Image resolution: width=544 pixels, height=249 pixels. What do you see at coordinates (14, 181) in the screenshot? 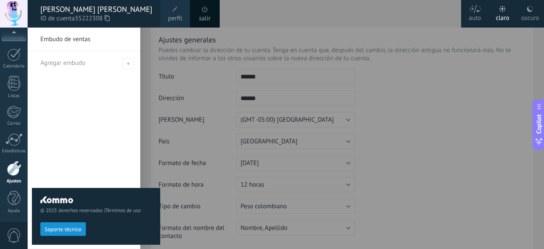
I see `div: Ajustes` at bounding box center [14, 181].